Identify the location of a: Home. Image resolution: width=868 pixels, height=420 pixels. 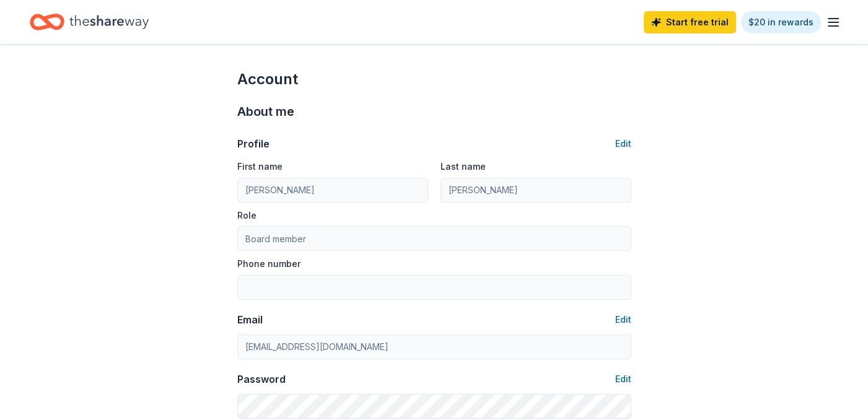
(89, 22).